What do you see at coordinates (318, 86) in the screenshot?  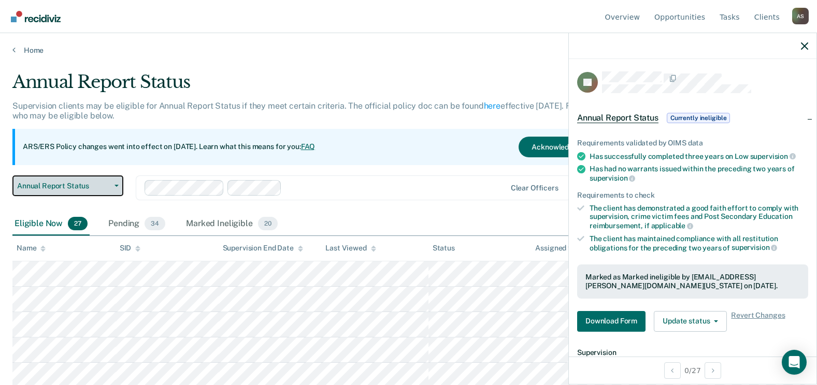 I see `div: Annual Report Status` at bounding box center [318, 86].